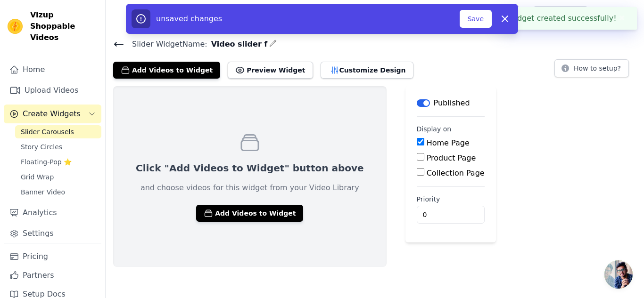 This screenshot has height=298, width=644. I want to click on a: Home, so click(52, 70).